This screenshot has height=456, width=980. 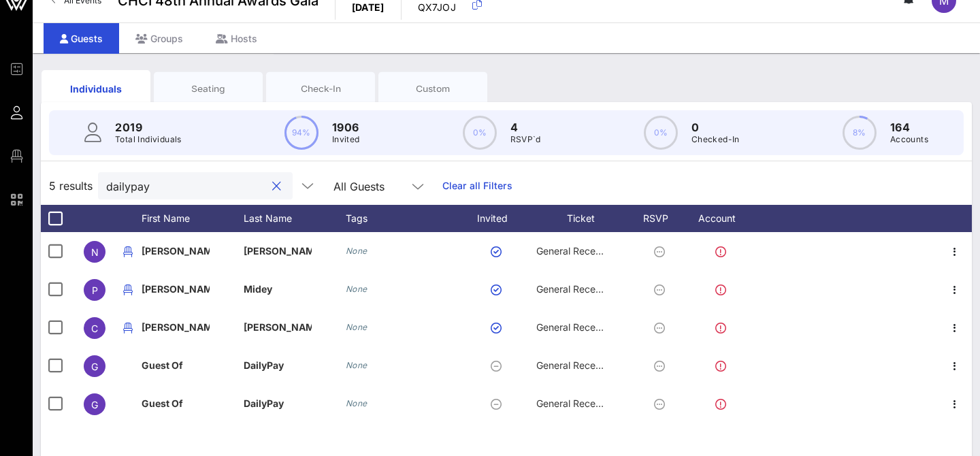 I want to click on span: N, so click(x=95, y=252).